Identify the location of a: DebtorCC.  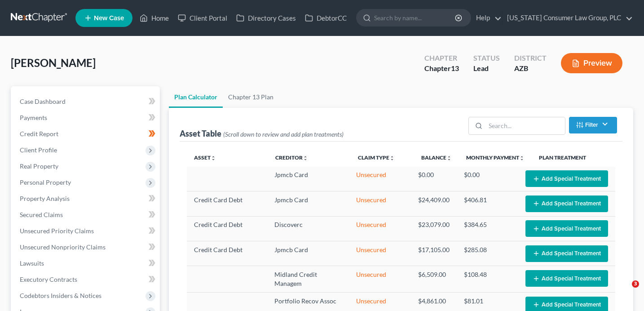
(326, 18).